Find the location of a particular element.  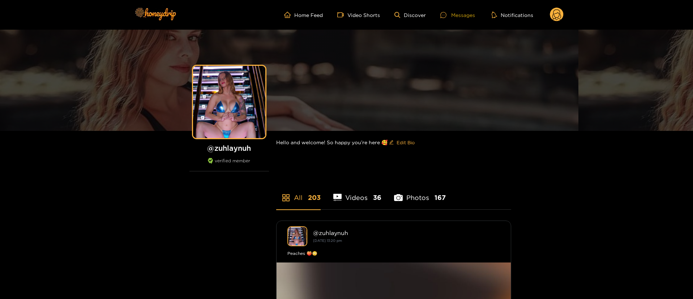

span: appstore is located at coordinates (286, 198).